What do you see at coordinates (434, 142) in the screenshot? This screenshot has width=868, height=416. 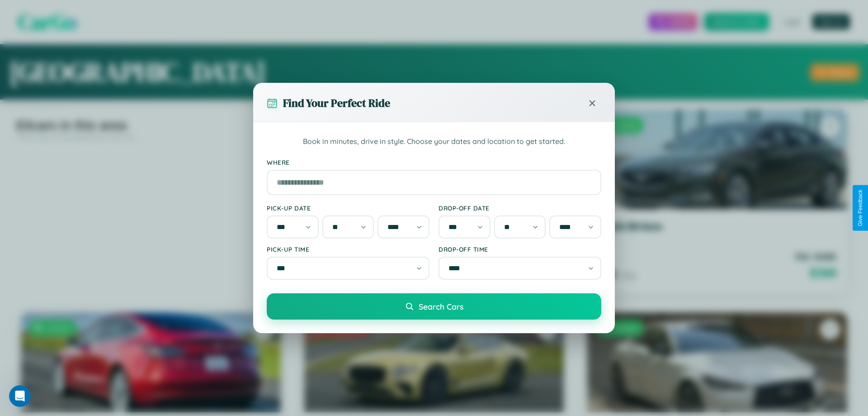 I see `p: Book in minutes, drive in style. Choose your dates and location to get started.` at bounding box center [434, 142].